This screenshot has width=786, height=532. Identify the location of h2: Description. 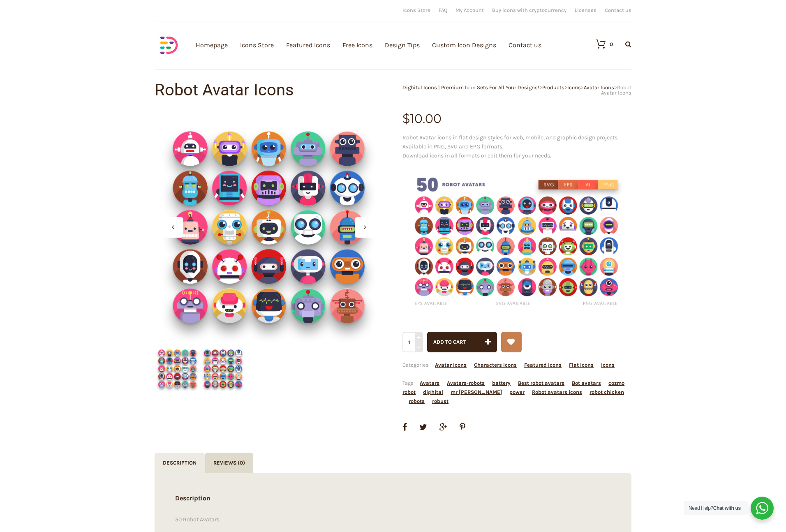
(393, 498).